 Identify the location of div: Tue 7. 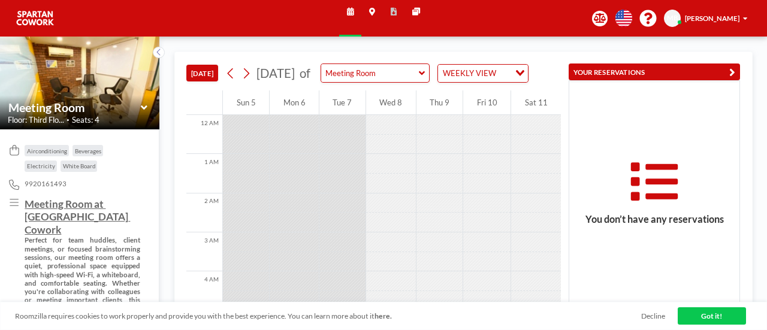
(342, 102).